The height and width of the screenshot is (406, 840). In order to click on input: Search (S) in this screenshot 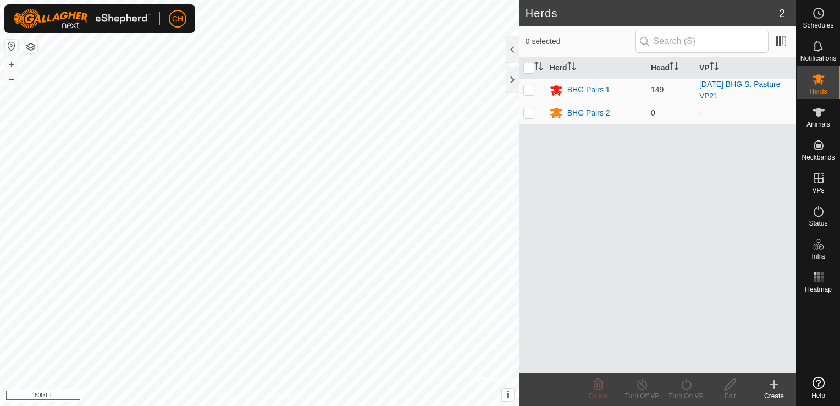, I will do `click(702, 41)`.